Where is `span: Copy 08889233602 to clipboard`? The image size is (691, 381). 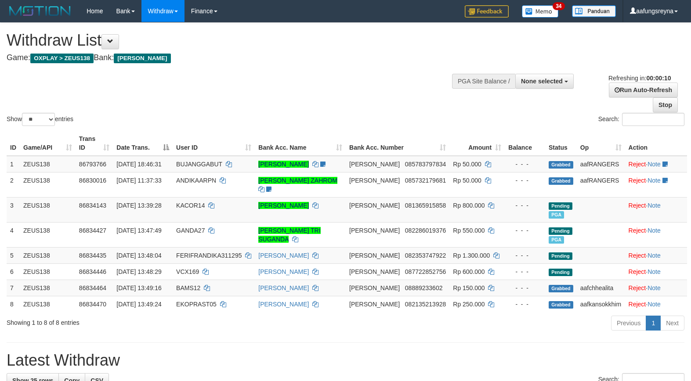
span: Copy 08889233602 to clipboard is located at coordinates (424, 288).